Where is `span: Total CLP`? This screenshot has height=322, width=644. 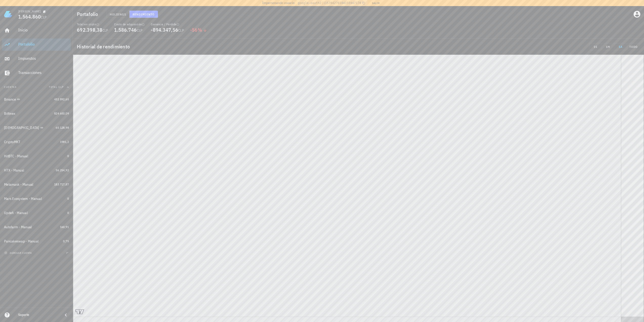 span: Total CLP is located at coordinates (56, 87).